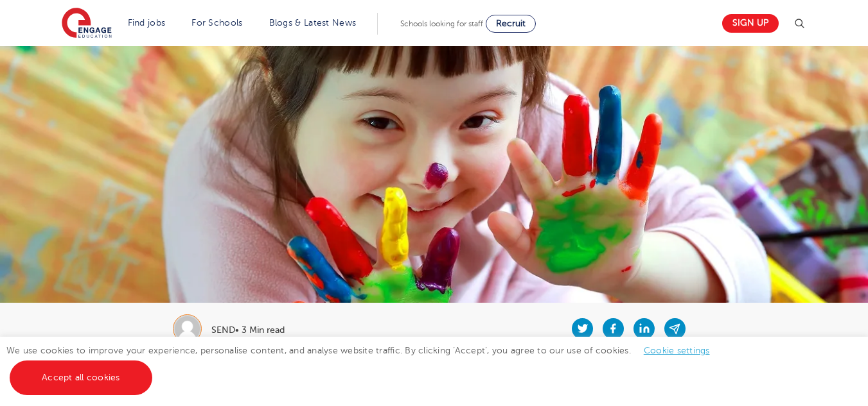 Image resolution: width=868 pixels, height=406 pixels. What do you see at coordinates (511, 24) in the screenshot?
I see `a: Recruit` at bounding box center [511, 24].